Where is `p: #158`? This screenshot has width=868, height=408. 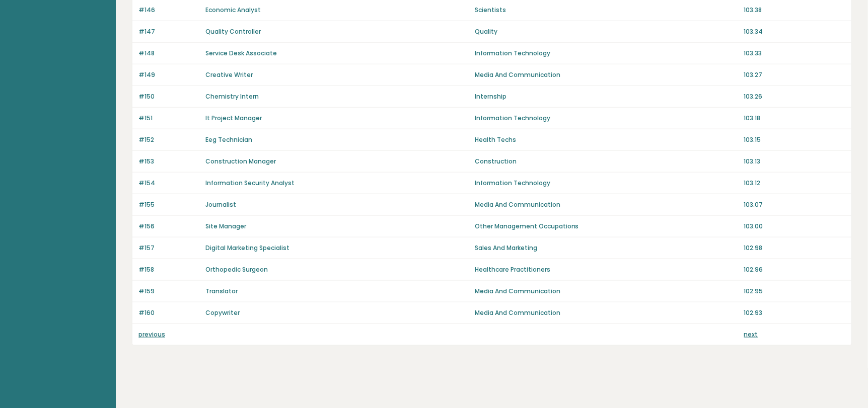 p: #158 is located at coordinates (168, 269).